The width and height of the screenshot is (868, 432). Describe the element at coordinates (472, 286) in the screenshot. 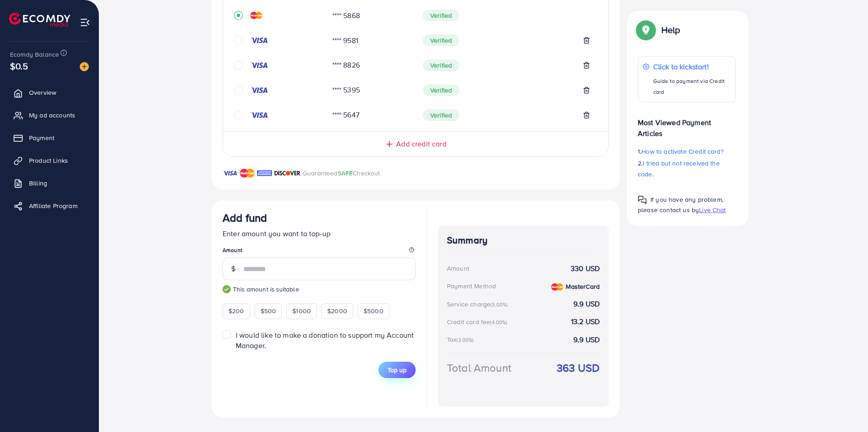

I see `div: Payment Method` at that location.